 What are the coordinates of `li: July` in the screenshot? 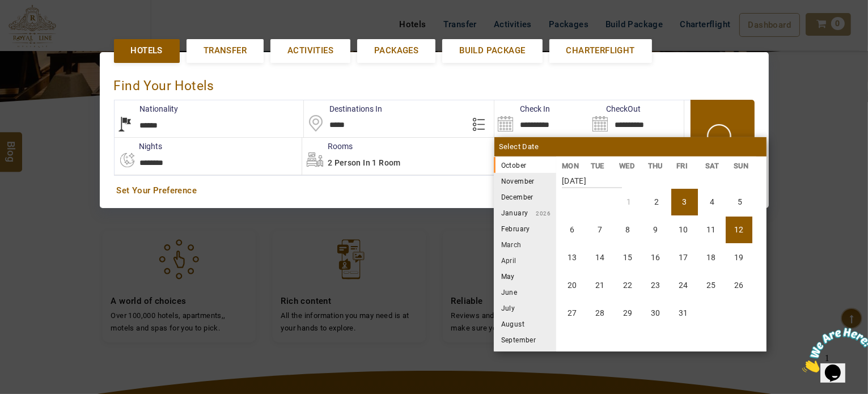 It's located at (524, 308).